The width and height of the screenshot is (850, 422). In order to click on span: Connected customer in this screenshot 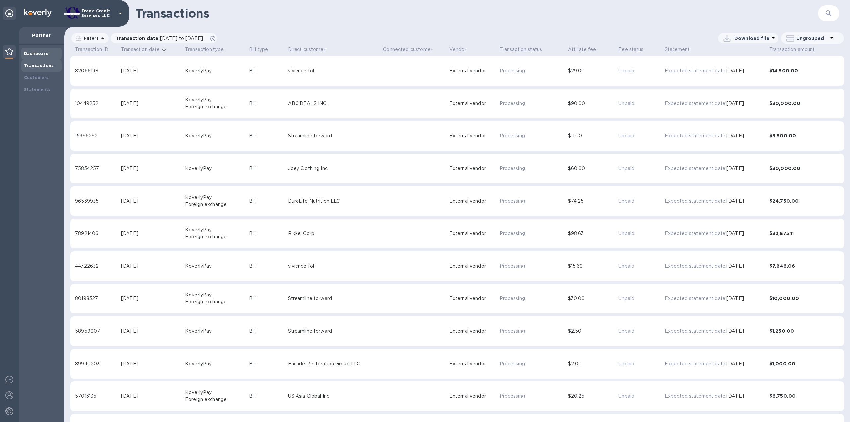, I will do `click(408, 49)`.